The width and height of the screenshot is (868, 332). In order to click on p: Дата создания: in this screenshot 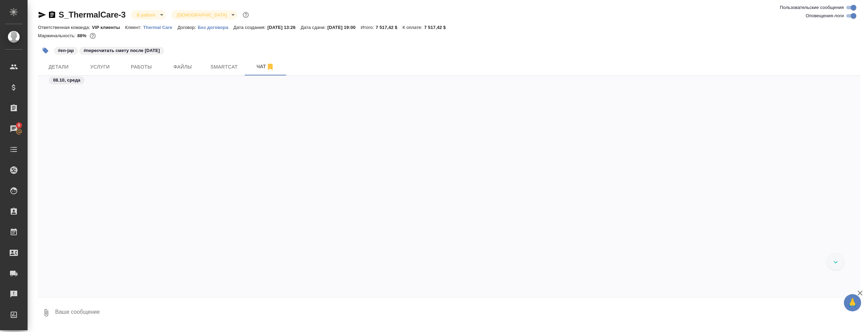, I will do `click(251, 27)`.